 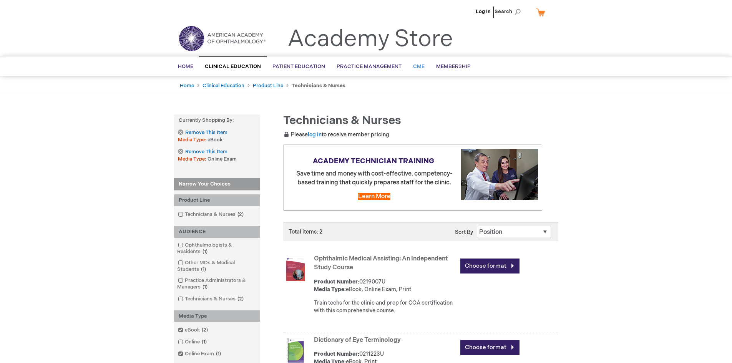 What do you see at coordinates (200, 354) in the screenshot?
I see `a: Online Exam1` at bounding box center [200, 354].